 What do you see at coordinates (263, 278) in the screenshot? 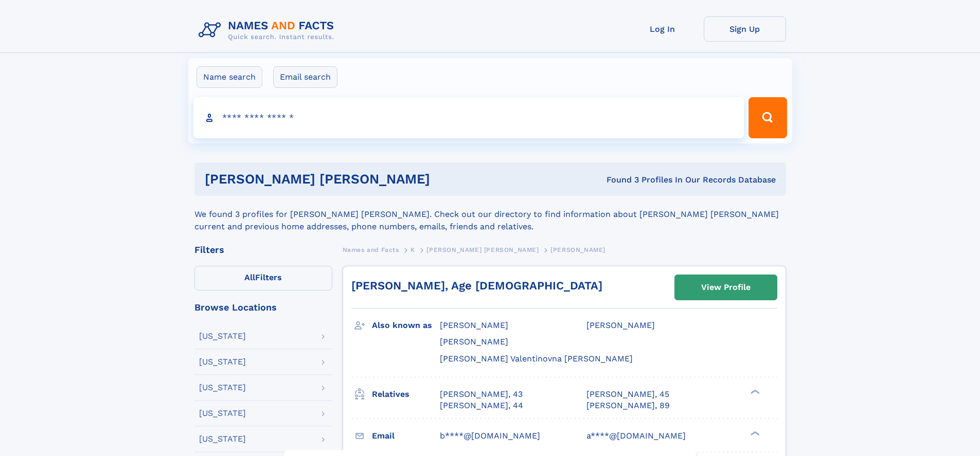
I see `label: Filters` at bounding box center [263, 278].